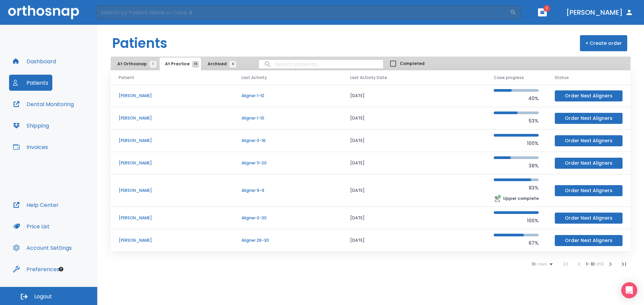 This screenshot has width=644, height=305. Describe the element at coordinates (30, 147) in the screenshot. I see `a: Invoices` at that location.